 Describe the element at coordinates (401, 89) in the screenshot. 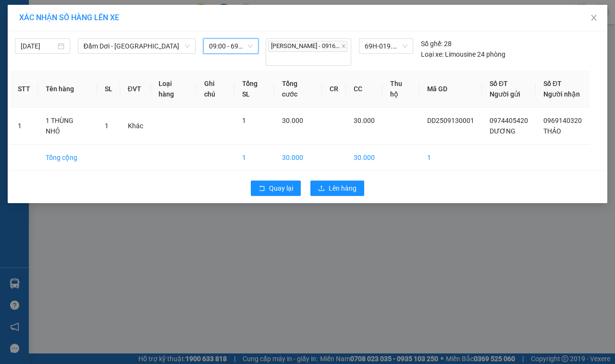

I see `th: Thu hộ` at that location.